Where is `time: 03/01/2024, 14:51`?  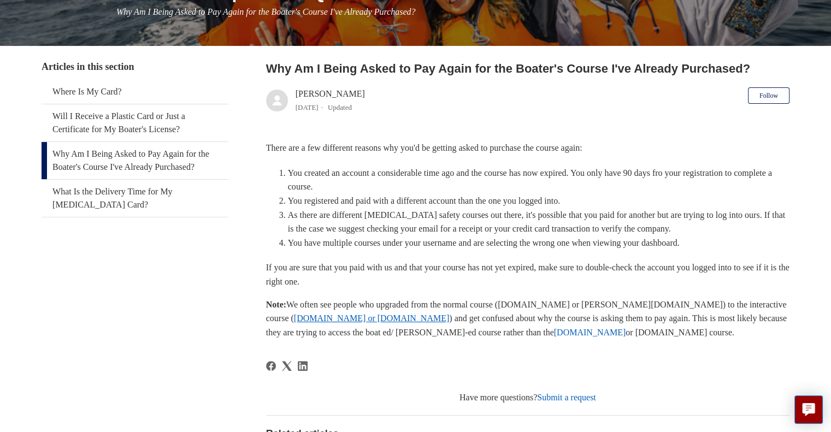 time: 03/01/2024, 14:51 is located at coordinates (307, 107).